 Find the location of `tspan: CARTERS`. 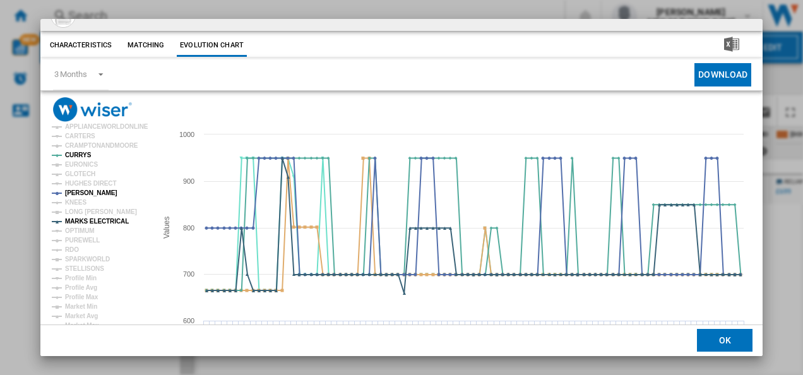

tspan: CARTERS is located at coordinates (80, 136).